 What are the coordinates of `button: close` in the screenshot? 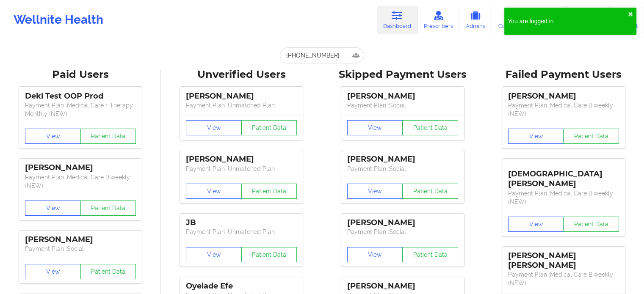 It's located at (630, 14).